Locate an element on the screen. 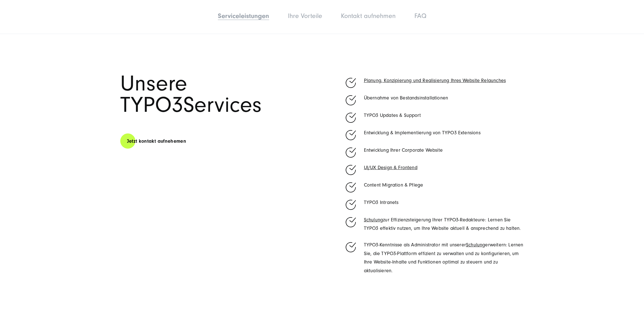  span: Unsere TYPO3 is located at coordinates (154, 94).